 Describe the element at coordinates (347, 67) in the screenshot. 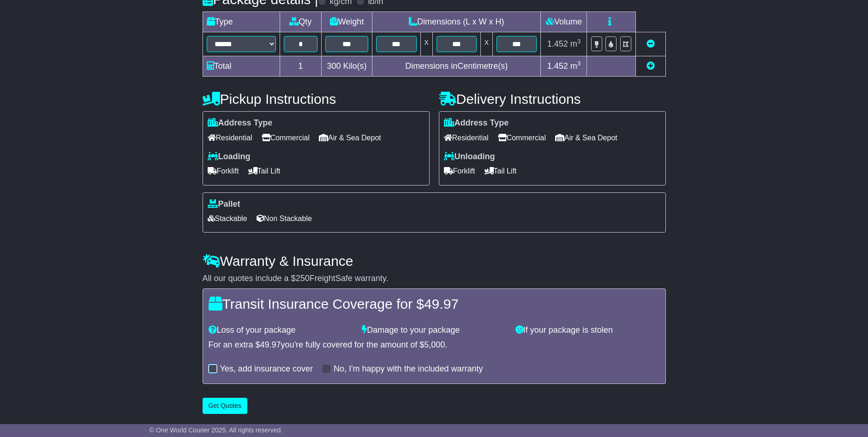

I see `td: Kilo(s)` at that location.